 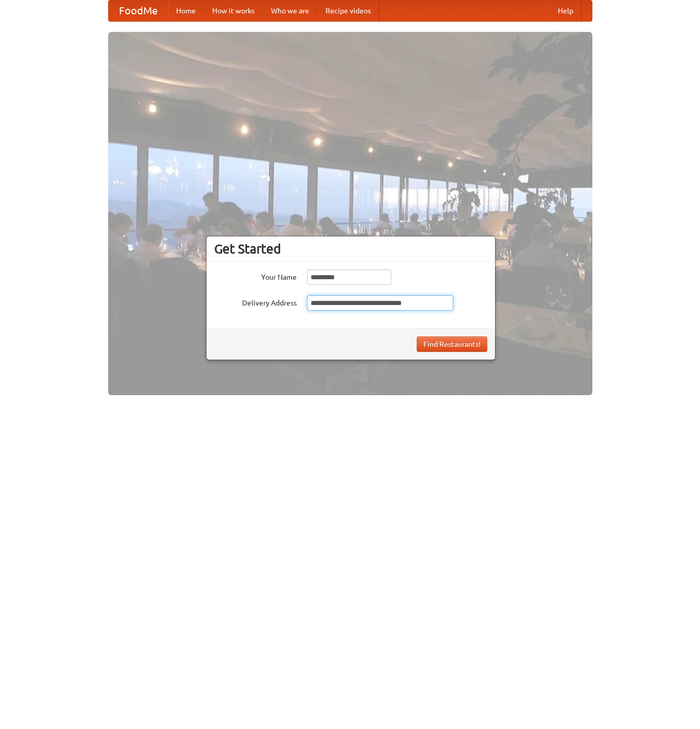 What do you see at coordinates (186, 11) in the screenshot?
I see `a: Home` at bounding box center [186, 11].